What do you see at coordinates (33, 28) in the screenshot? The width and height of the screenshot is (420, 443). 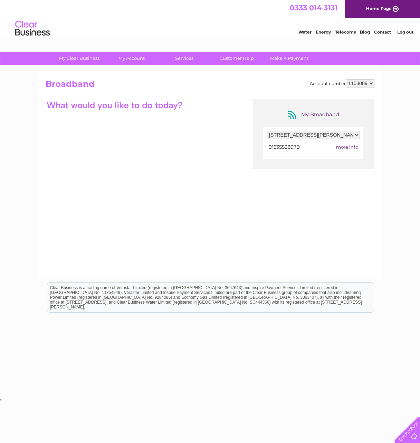 I see `img: logo.png` at bounding box center [33, 28].